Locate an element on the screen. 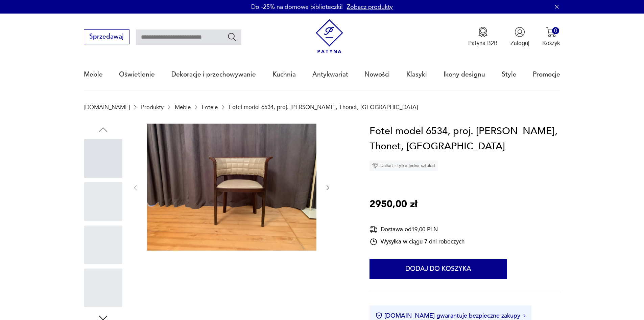 This screenshot has width=644, height=320. button: Dodaj do koszyka is located at coordinates (438, 269).